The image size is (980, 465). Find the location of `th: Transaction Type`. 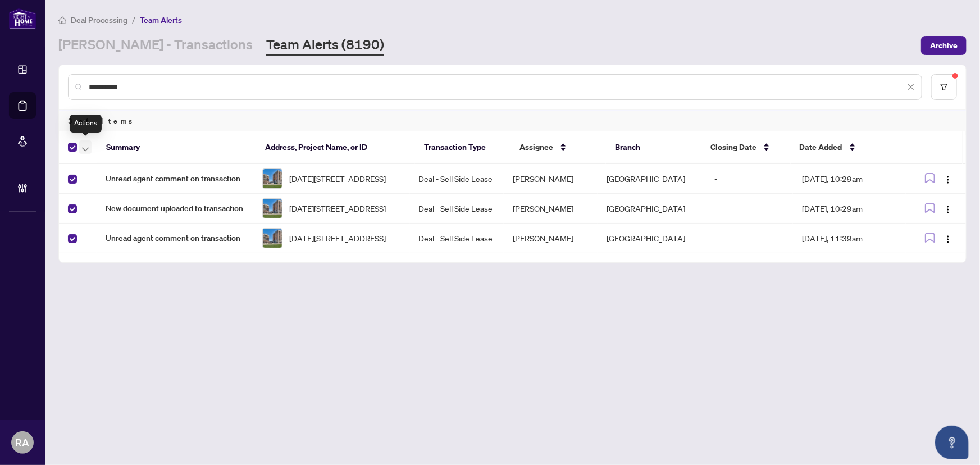

th: Transaction Type is located at coordinates (462, 148).